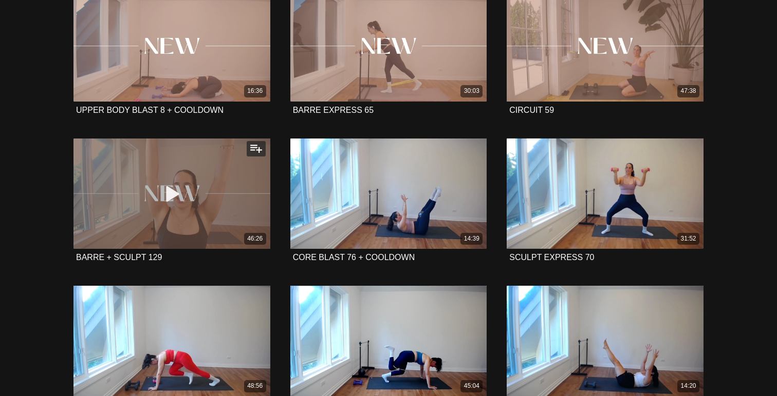  What do you see at coordinates (255, 91) in the screenshot?
I see `div: 16:36` at bounding box center [255, 91].